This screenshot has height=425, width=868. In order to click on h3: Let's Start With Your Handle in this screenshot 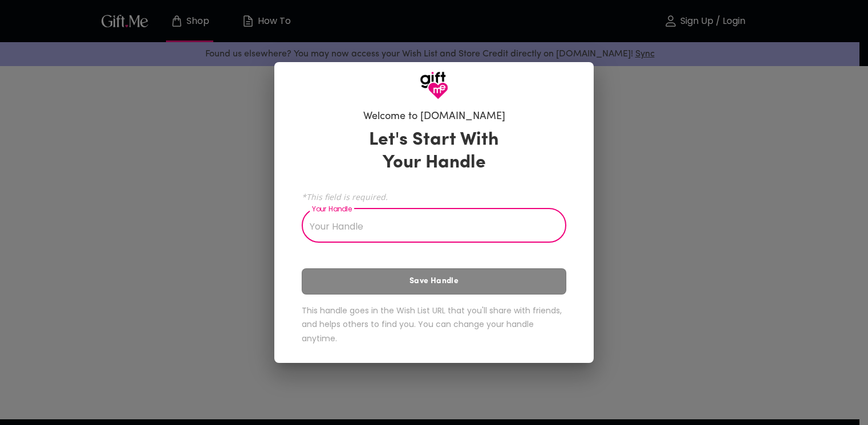, I will do `click(434, 151)`.